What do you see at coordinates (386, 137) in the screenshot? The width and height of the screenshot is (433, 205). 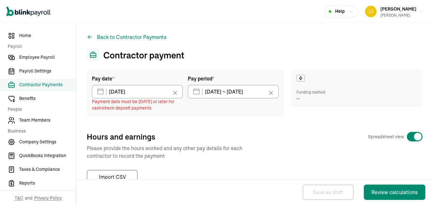 I see `span: Spreadsheet view` at bounding box center [386, 137].